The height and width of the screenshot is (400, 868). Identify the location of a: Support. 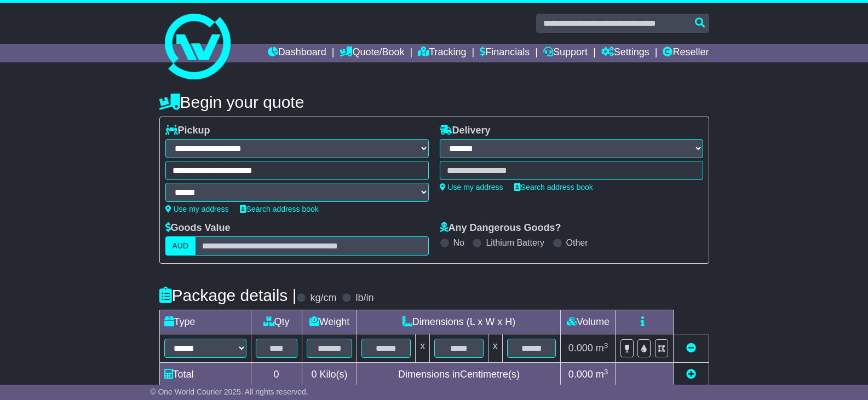
(565, 53).